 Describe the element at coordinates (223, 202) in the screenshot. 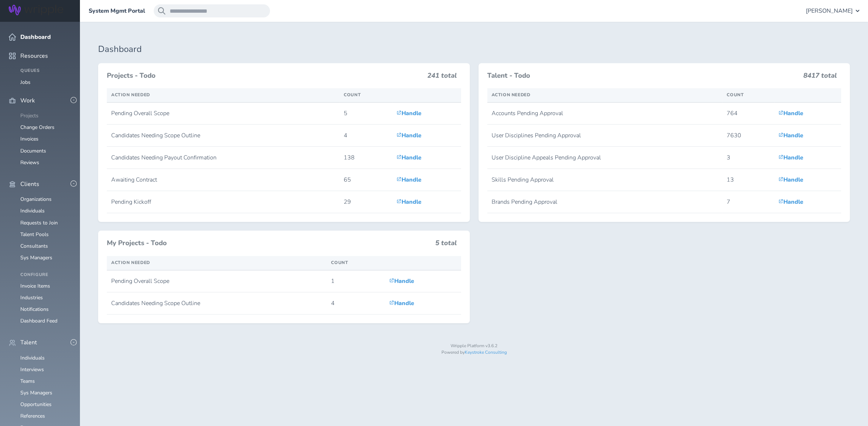

I see `td: Pending Kickoff` at that location.